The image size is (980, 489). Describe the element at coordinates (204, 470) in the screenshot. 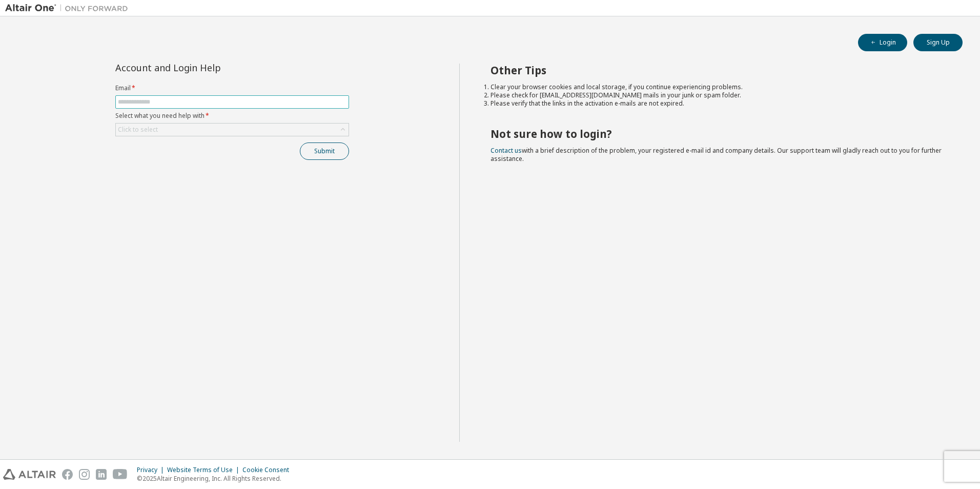

I see `div: Website Terms of Use` at that location.